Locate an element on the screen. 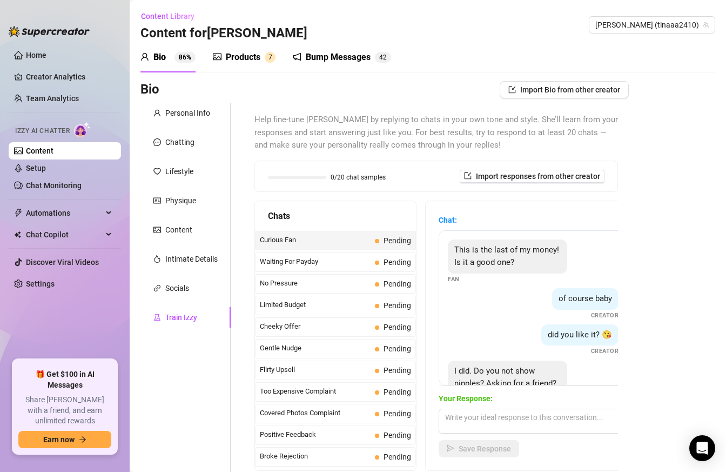 The width and height of the screenshot is (726, 472). button: Earn nowarrow-right is located at coordinates (65, 439).